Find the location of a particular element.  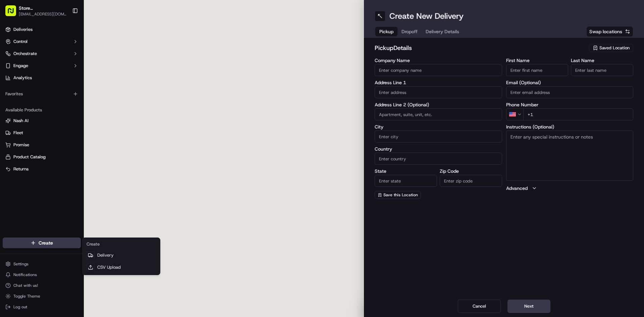

span: Analytics is located at coordinates (23, 78).